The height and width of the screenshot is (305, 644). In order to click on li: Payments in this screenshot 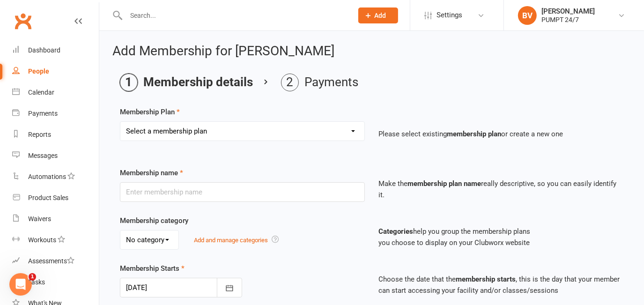, I will do `click(320, 83)`.